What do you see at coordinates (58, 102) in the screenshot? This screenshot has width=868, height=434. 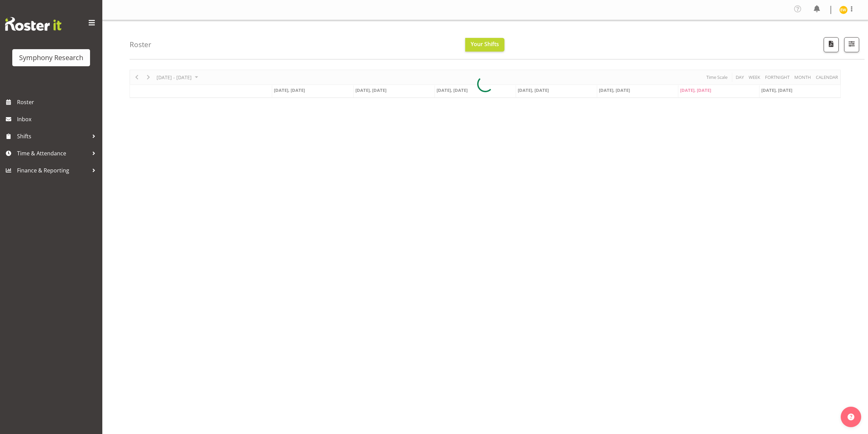 I see `span: Roster` at bounding box center [58, 102].